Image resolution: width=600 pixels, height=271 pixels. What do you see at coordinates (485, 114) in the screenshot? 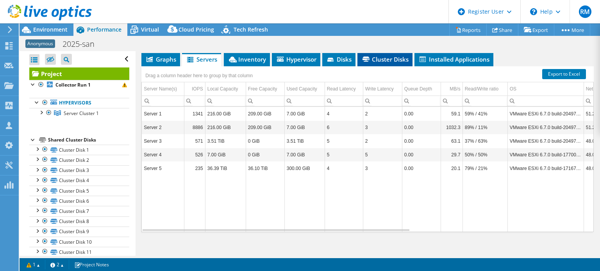
I see `td: Column Read/Write ratio, Value 59% / 41%` at bounding box center [485, 114].